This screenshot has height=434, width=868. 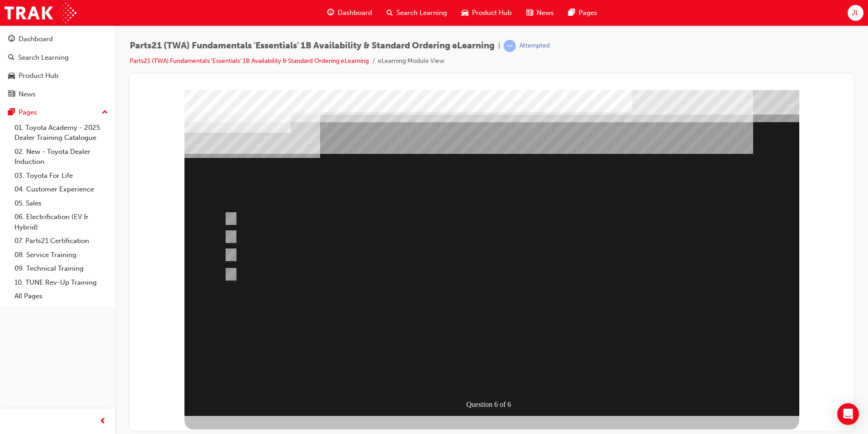 I want to click on div: Pages, so click(x=28, y=112).